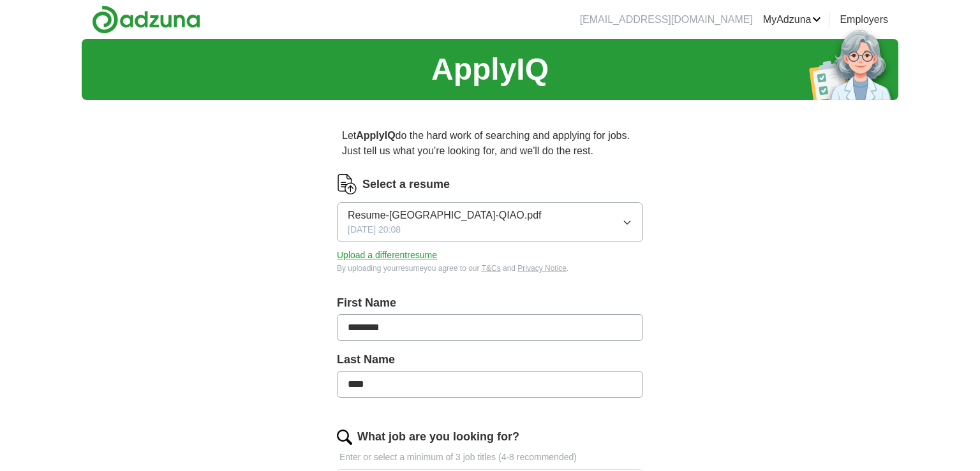 This screenshot has height=471, width=980. Describe the element at coordinates (490, 360) in the screenshot. I see `label: Last Name` at that location.